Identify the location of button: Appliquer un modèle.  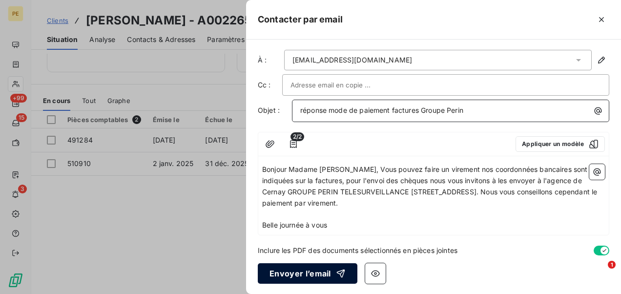
(560, 144).